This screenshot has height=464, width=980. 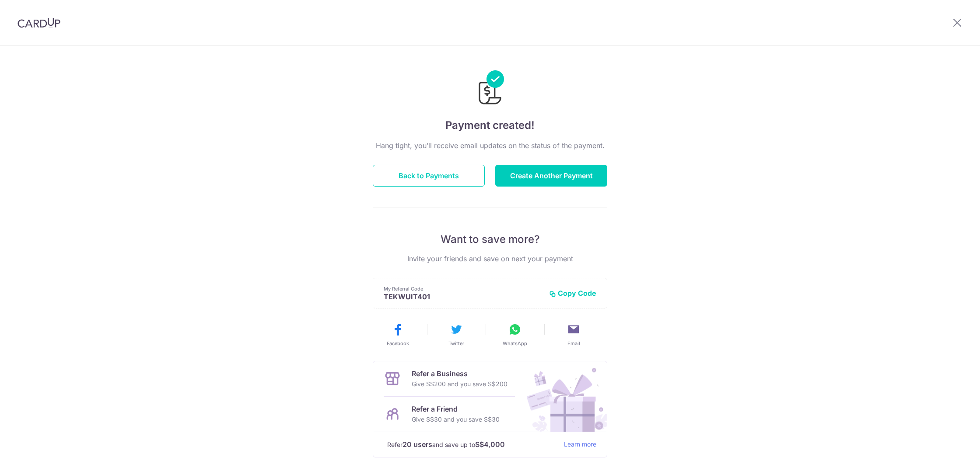 I want to click on p: Hang tight, you’ll receive email updates on the status of the payment., so click(x=490, y=146).